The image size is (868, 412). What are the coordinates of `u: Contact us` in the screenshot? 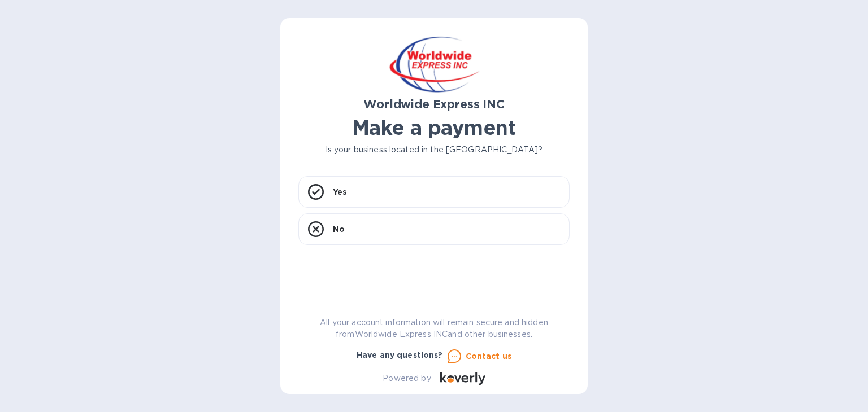 It's located at (489, 356).